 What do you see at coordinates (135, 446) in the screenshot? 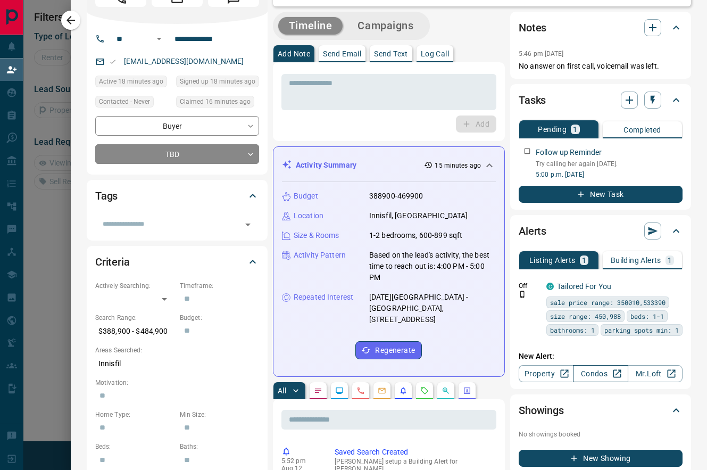
I see `p: Beds:` at bounding box center [135, 446].